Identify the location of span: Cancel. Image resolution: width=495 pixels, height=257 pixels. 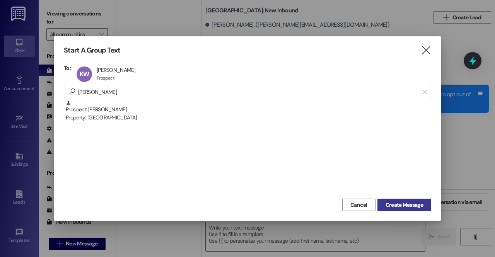
(359, 205).